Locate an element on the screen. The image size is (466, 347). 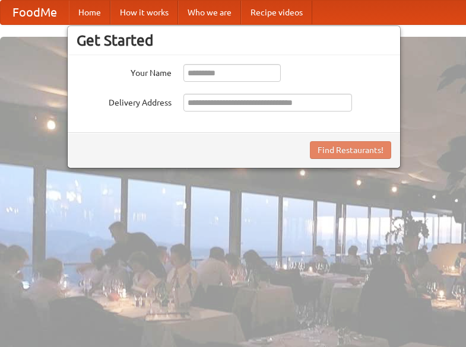
a: FoodMe is located at coordinates (34, 12).